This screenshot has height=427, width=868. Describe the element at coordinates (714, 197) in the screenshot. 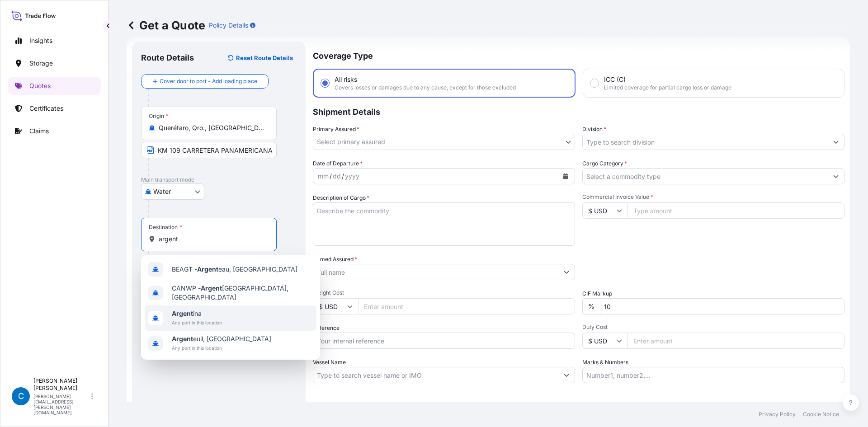

I see `span: Commercial Invoice Value` at that location.